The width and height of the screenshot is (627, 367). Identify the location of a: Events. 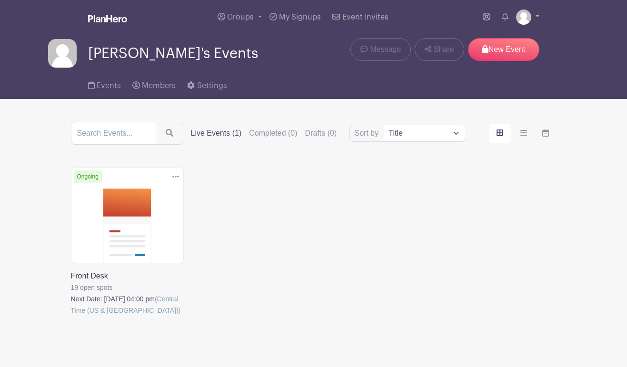
(104, 84).